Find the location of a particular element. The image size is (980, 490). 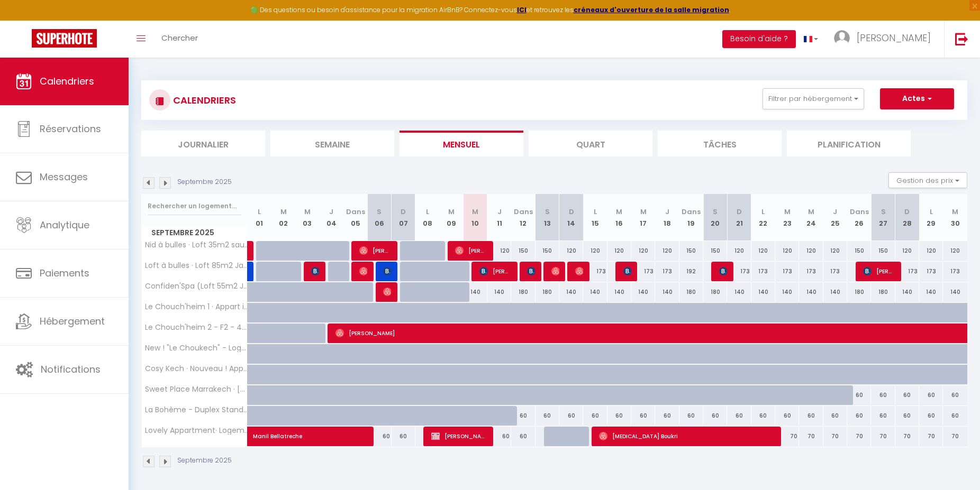

span: Notifications is located at coordinates (70, 369).